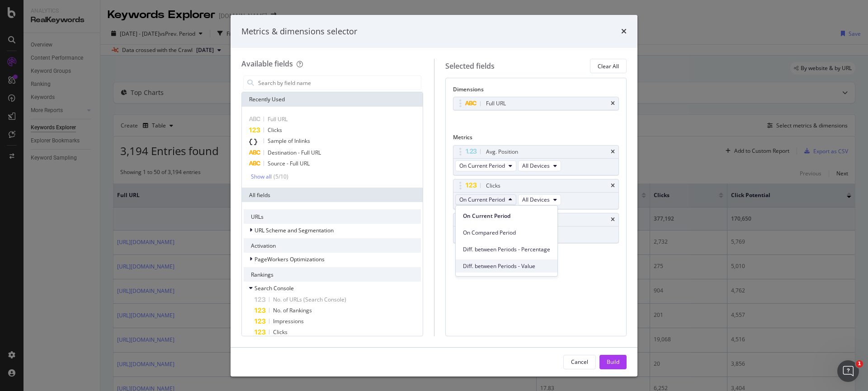  I want to click on div: Click PotentialtimesOn Current Period, so click(536, 228).